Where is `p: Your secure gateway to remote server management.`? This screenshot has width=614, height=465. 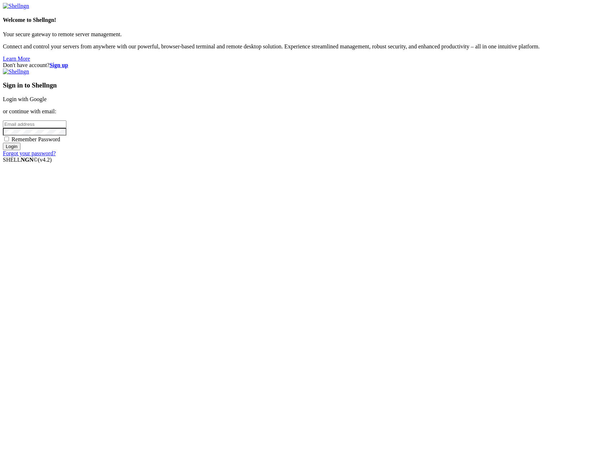 p: Your secure gateway to remote server management. is located at coordinates (307, 34).